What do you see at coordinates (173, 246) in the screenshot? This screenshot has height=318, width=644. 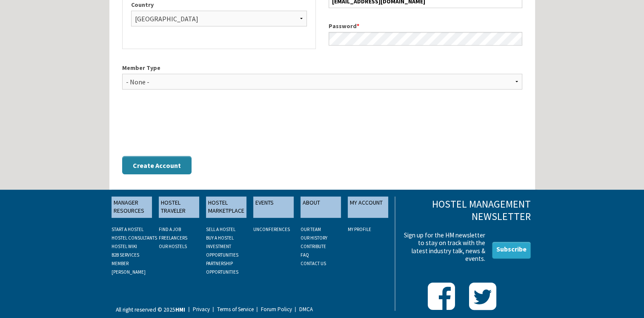 I see `a: OUR HOSTELS` at bounding box center [173, 246].